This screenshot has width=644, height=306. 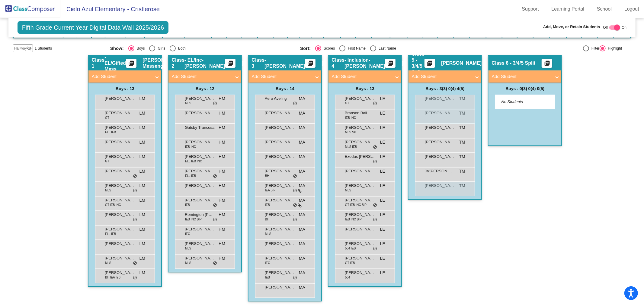 I want to click on span: On, so click(x=624, y=27).